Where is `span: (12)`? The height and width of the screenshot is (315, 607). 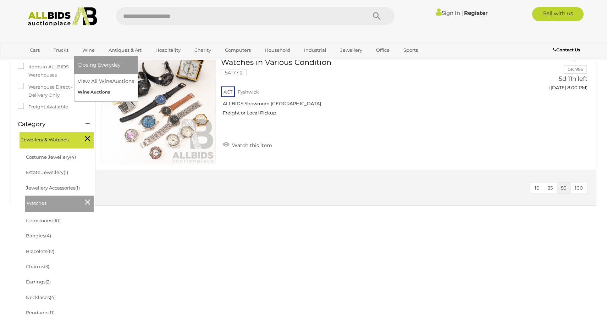
span: (12) is located at coordinates (51, 251).